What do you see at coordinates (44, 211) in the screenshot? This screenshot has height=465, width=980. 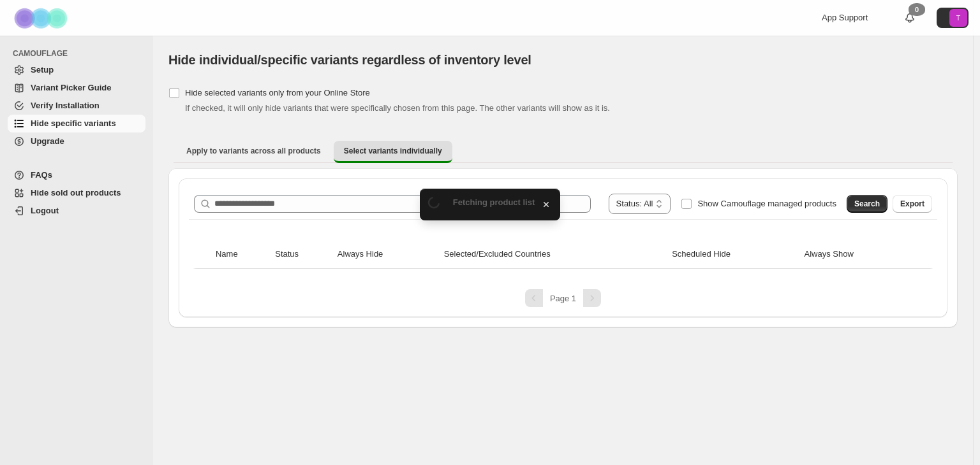 I see `span: Logout` at bounding box center [44, 211].